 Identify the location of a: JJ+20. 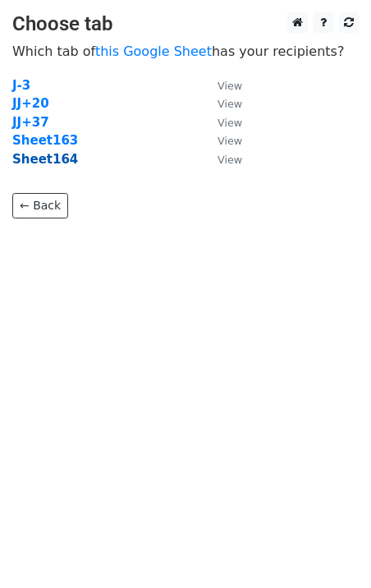
(31, 103).